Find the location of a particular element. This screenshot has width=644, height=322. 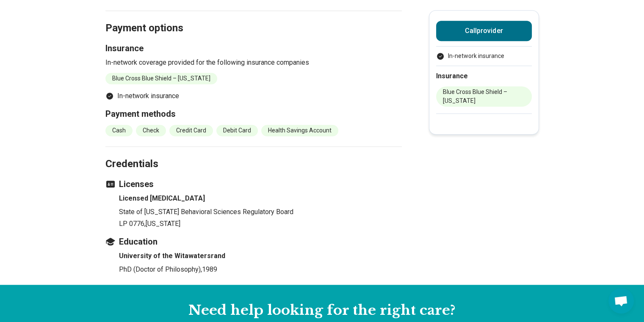

p: PhD (Doctor of Philosophy) , 1989 is located at coordinates (261, 269).